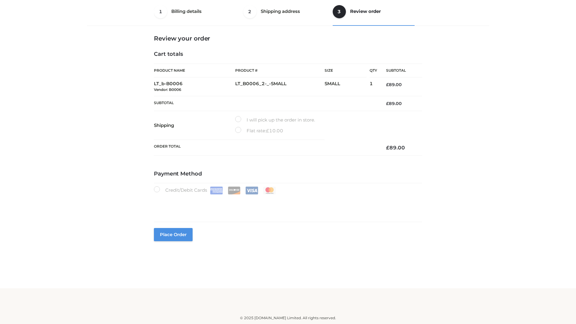 The image size is (576, 324). I want to click on small: Vendor: B0006, so click(167, 89).